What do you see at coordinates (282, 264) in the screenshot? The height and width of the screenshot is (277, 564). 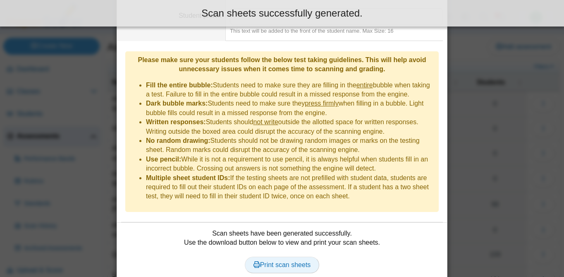 I see `span: Print scan sheets` at bounding box center [282, 264].